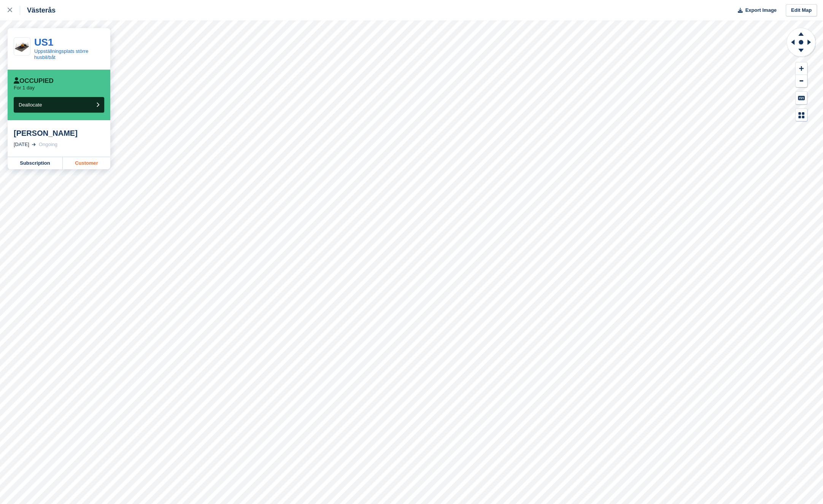 The width and height of the screenshot is (823, 504). What do you see at coordinates (87, 163) in the screenshot?
I see `a: Customer` at bounding box center [87, 163].